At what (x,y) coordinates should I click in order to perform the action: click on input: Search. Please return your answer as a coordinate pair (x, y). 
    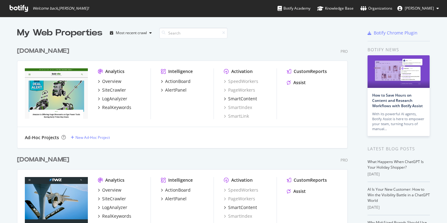
    Looking at the image, I should click on (194, 33).